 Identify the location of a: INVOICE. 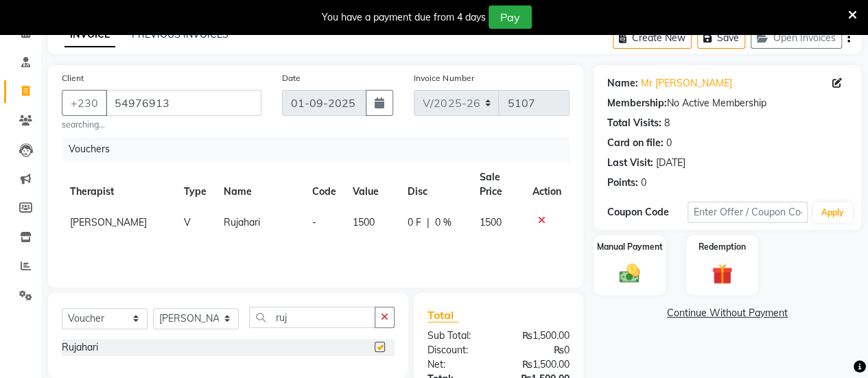
(90, 35).